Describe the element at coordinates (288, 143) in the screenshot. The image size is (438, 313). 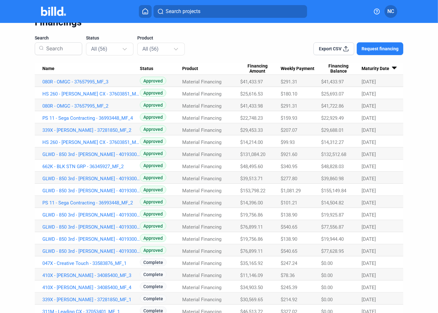
I see `span: $99.93` at that location.